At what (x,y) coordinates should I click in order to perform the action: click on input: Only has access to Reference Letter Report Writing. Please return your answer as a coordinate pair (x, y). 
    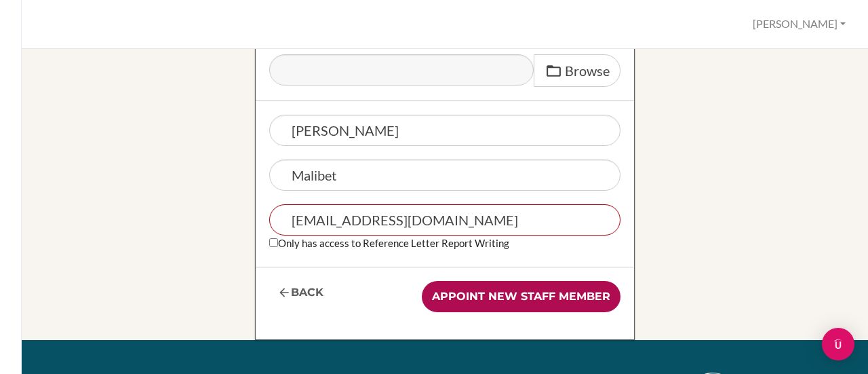
    Looking at the image, I should click on (273, 242).